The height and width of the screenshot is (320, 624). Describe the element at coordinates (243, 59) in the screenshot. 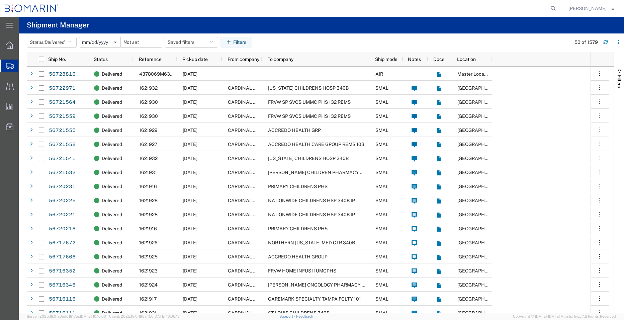

I see `span: From company` at that location.